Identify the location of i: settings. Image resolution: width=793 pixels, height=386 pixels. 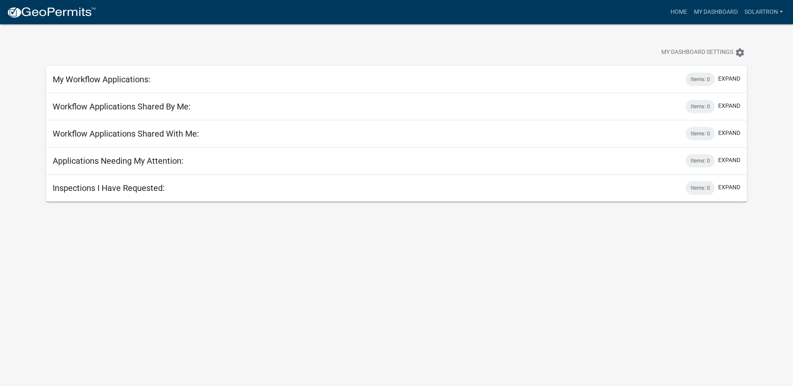
(740, 53).